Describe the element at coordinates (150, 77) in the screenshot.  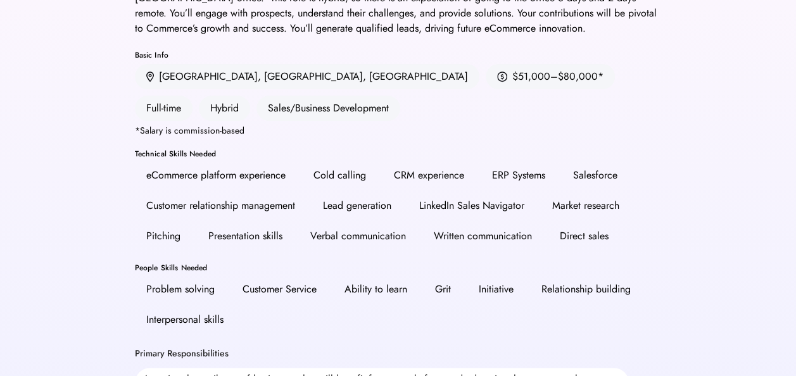
I see `img: location.svg` at that location.